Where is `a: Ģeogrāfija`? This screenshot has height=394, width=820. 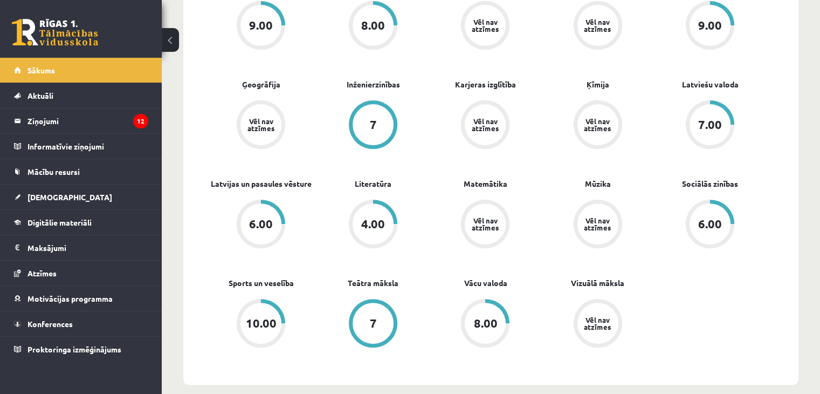
a: Ģeogrāfija is located at coordinates (261, 84).